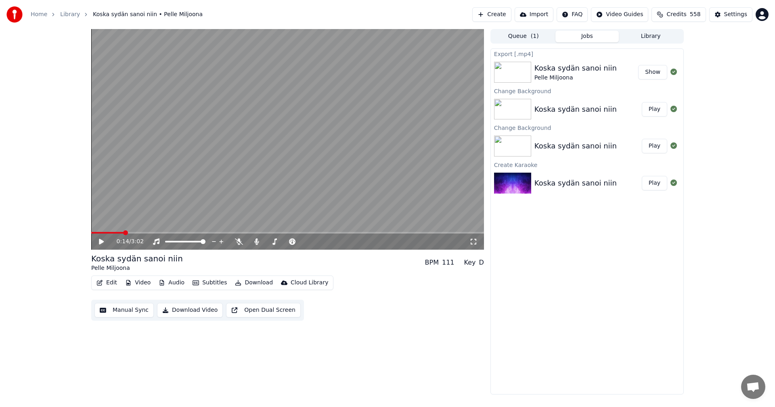 Image resolution: width=775 pixels, height=407 pixels. What do you see at coordinates (651, 36) in the screenshot?
I see `button: Library` at bounding box center [651, 36].